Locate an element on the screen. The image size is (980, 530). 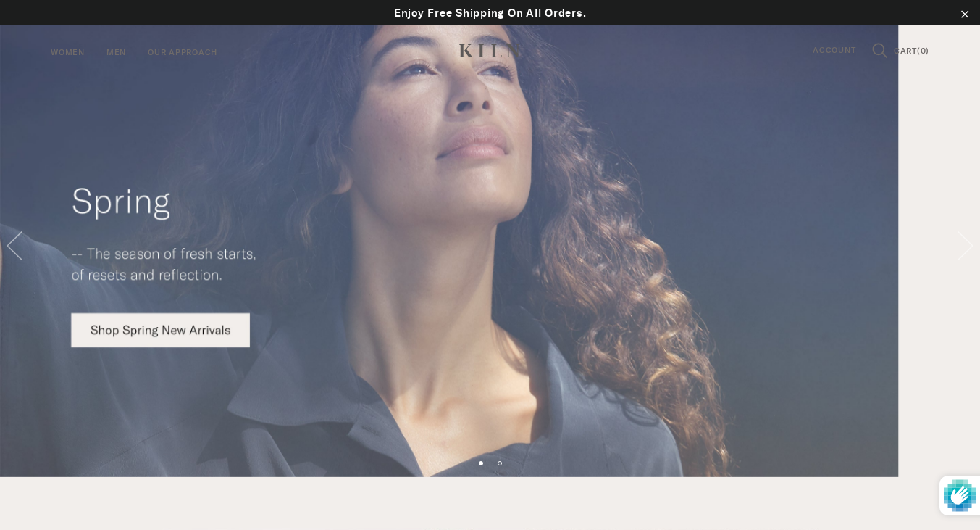
a: Account is located at coordinates (834, 51).